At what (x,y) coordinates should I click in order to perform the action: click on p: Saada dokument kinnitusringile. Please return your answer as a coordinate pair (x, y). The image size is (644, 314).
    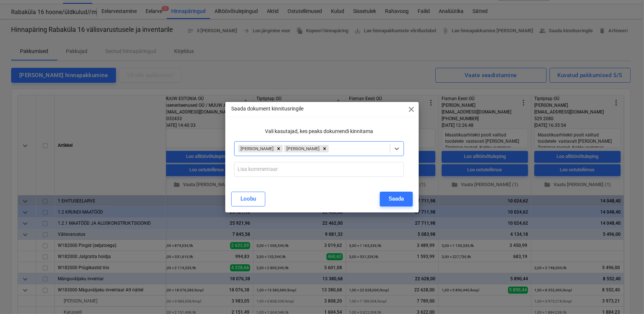
    Looking at the image, I should click on (267, 109).